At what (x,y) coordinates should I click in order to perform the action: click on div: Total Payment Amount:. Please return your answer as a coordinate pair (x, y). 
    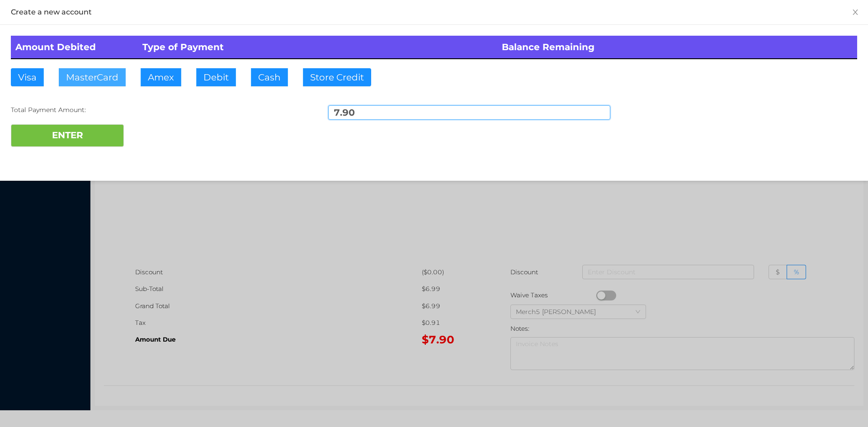
    Looking at the image, I should click on (152, 110).